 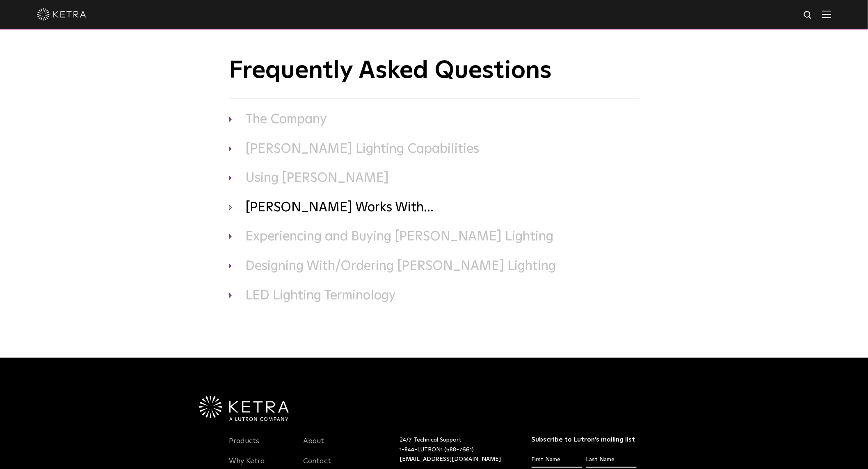 What do you see at coordinates (313, 446) in the screenshot?
I see `a: About` at bounding box center [313, 446].